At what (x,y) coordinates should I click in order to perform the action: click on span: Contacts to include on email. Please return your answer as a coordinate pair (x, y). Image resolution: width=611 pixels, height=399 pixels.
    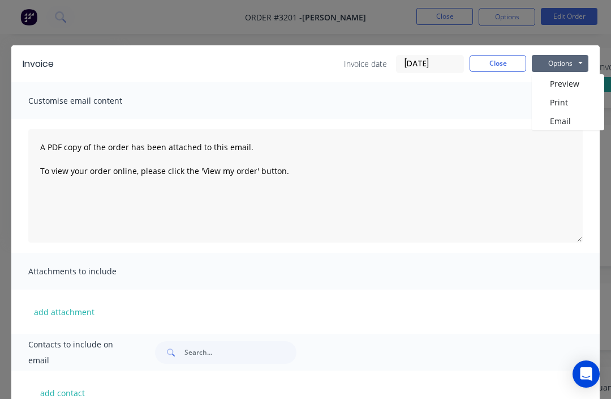
    Looking at the image, I should click on (78, 352).